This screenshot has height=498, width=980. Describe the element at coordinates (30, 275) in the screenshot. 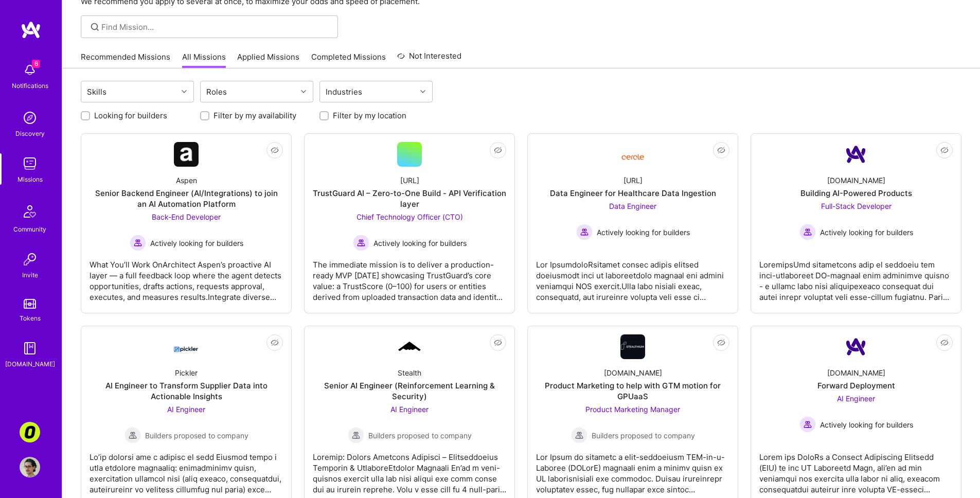

I see `div: Invite` at that location.